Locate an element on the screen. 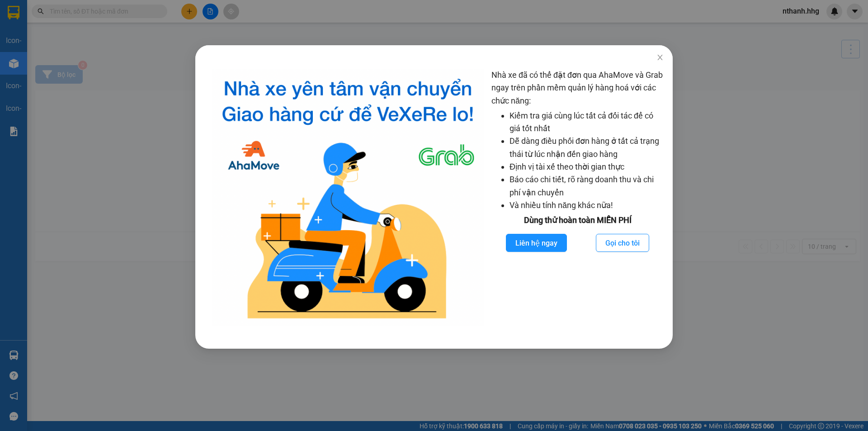 This screenshot has width=868, height=431. button: Gọi cho tôi is located at coordinates (622, 243).